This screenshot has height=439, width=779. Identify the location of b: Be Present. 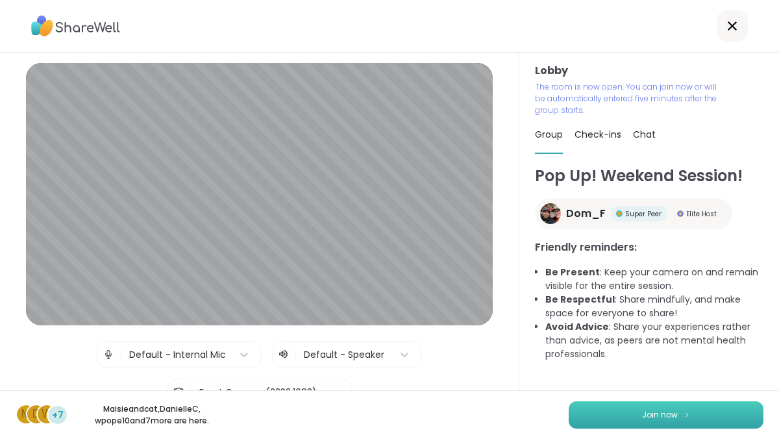
(573, 272).